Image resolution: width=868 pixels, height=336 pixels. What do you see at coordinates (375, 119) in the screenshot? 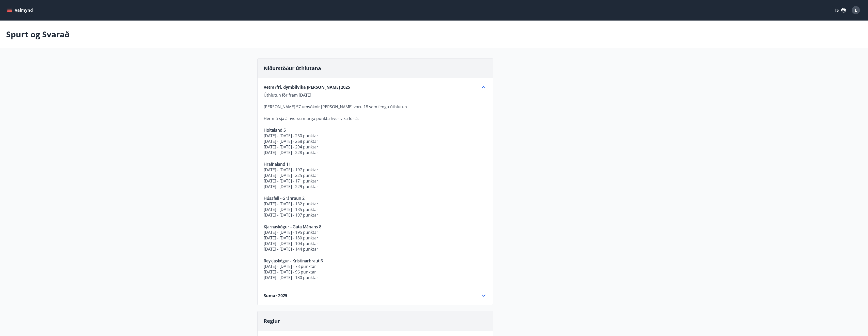
I see `p: Hér má sjá á hversu marga punkta hver vika fór á.` at bounding box center [375, 119].